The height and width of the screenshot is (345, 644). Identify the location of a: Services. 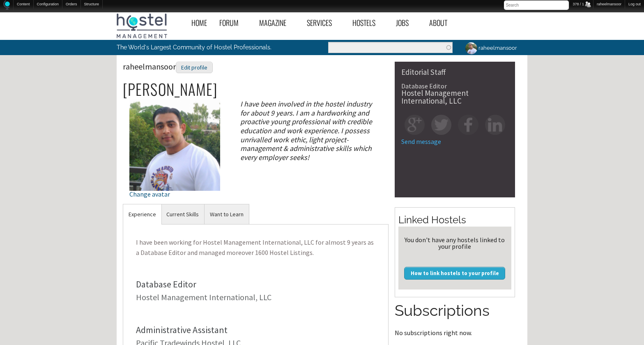
(323, 22).